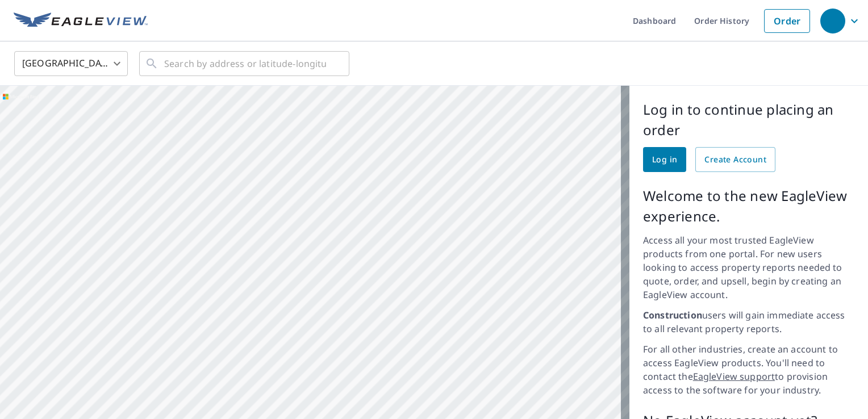 The width and height of the screenshot is (868, 419). I want to click on strong: Construction, so click(672, 316).